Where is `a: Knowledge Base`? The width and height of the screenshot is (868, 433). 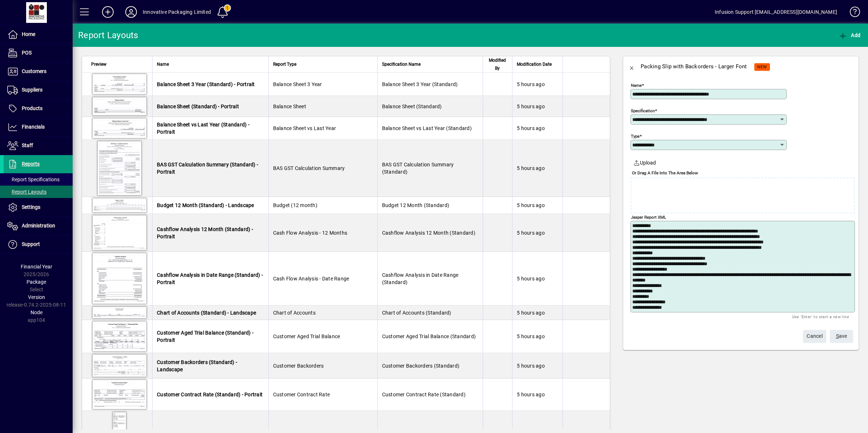 a: Knowledge Base is located at coordinates (852, 13).